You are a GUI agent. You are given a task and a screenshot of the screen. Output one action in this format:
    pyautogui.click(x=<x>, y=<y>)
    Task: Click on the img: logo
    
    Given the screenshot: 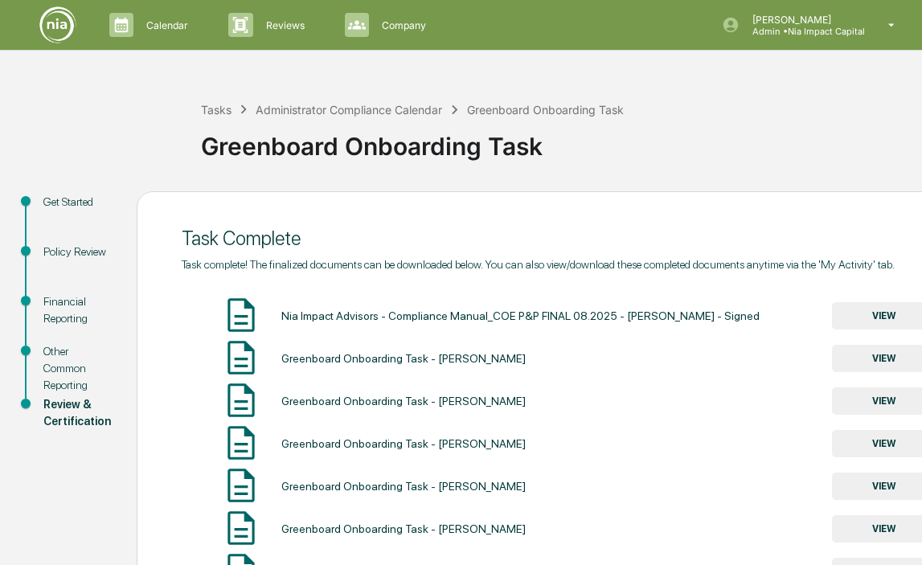 What is the action you would take?
    pyautogui.click(x=58, y=25)
    